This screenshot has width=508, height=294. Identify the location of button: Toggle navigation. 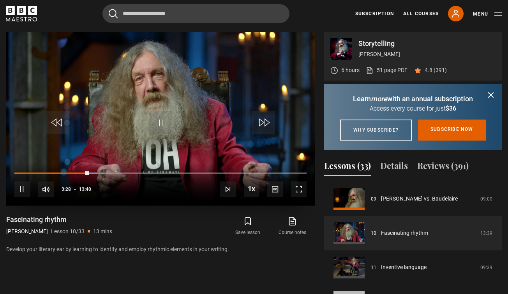
(487, 14).